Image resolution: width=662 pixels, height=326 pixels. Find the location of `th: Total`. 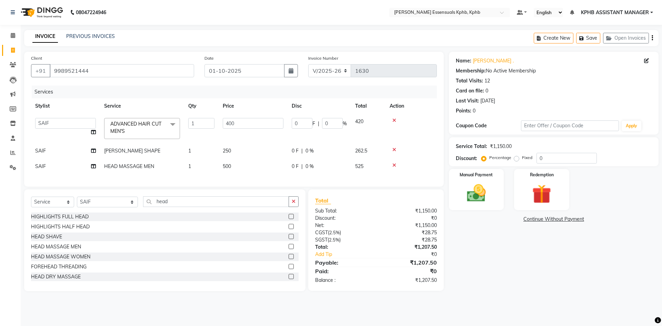

th: Total is located at coordinates (369, 106).